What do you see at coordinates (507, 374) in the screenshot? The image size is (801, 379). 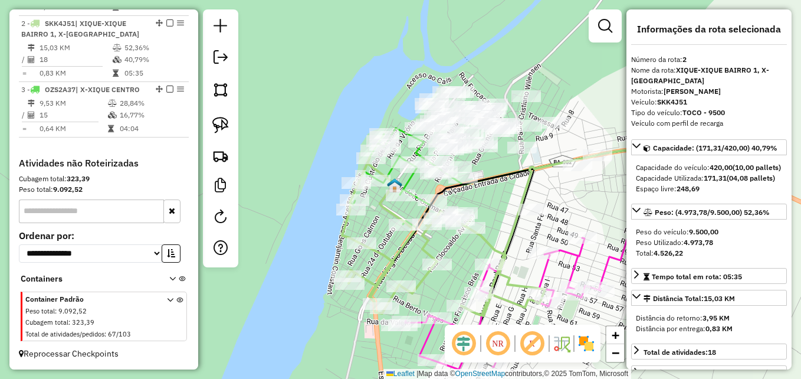 I see `div: Map data © contributors,© 2025 TomTom, Microsoft` at bounding box center [507, 374].